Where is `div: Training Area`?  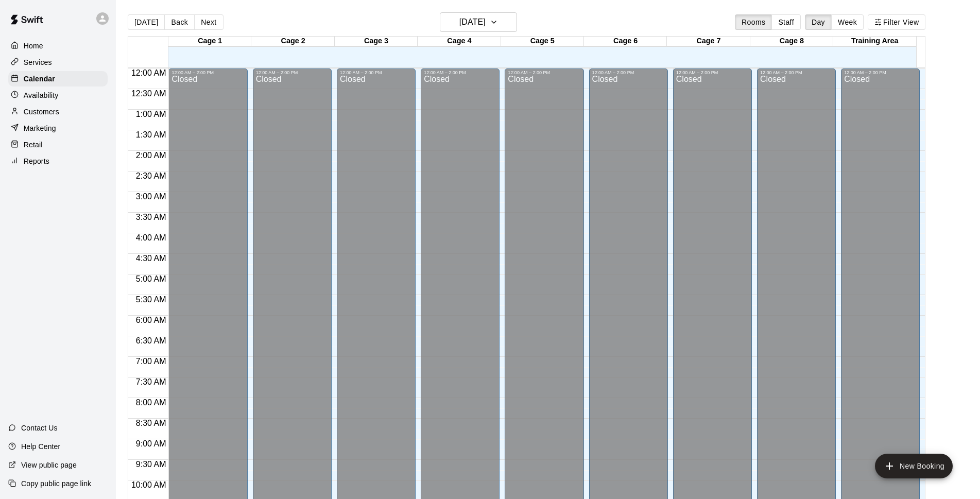 div: Training Area is located at coordinates (874, 41).